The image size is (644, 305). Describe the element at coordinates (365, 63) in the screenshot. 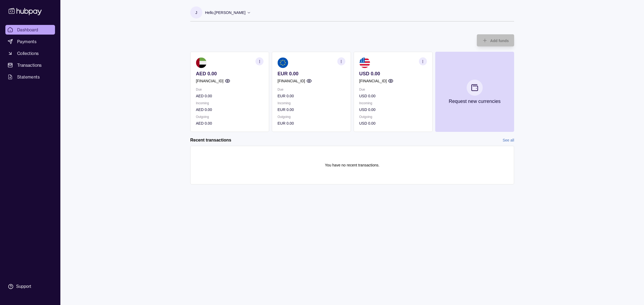

I see `img: us` at that location.